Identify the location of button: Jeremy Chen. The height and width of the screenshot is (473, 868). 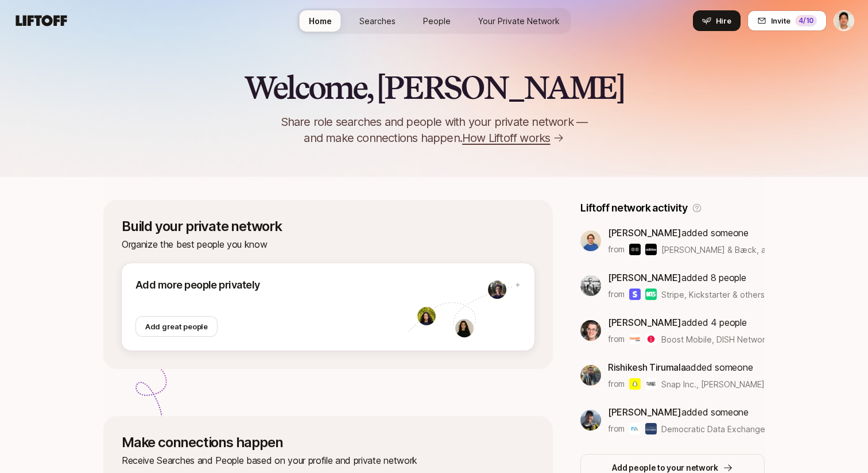
(844, 21).